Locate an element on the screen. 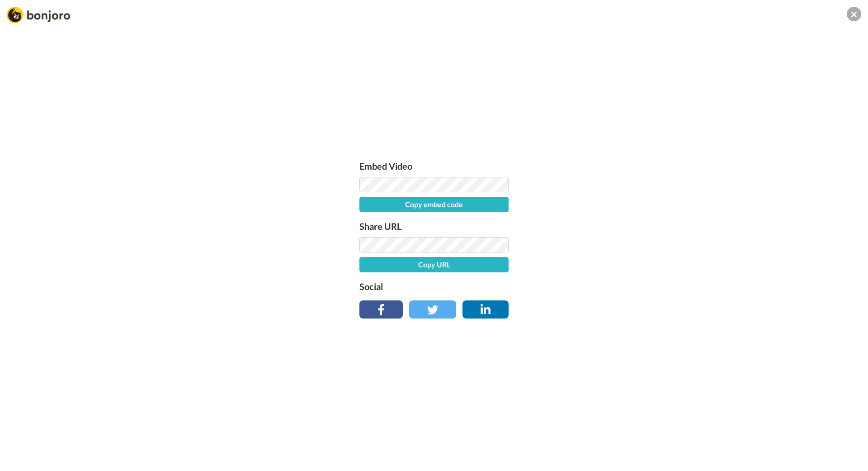 The width and height of the screenshot is (868, 471). label: Embed Video is located at coordinates (434, 166).